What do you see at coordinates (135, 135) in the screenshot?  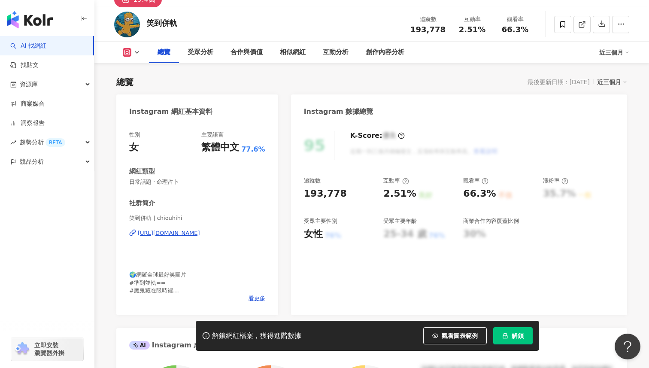 I see `div: 性別` at bounding box center [135, 135].